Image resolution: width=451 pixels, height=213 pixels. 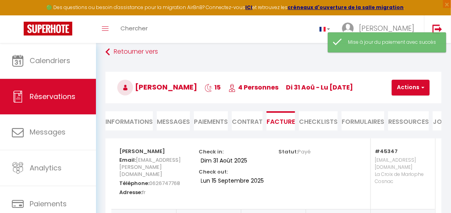 What do you see at coordinates (134, 183) in the screenshot?
I see `strong: Téléphone:` at bounding box center [134, 183].